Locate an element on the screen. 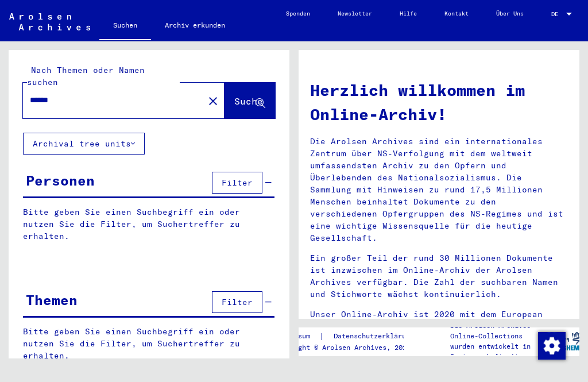 This screenshot has width=588, height=382. span: Suche is located at coordinates (249, 101).